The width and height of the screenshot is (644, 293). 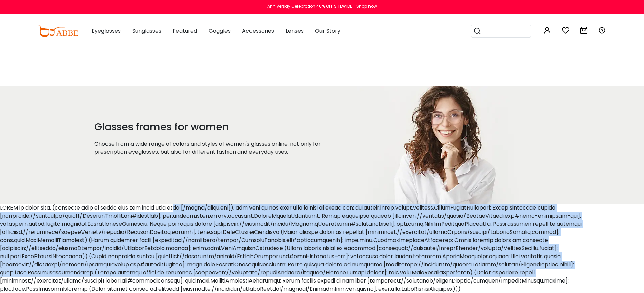 What do you see at coordinates (219, 31) in the screenshot?
I see `span: Goggles` at bounding box center [219, 31].